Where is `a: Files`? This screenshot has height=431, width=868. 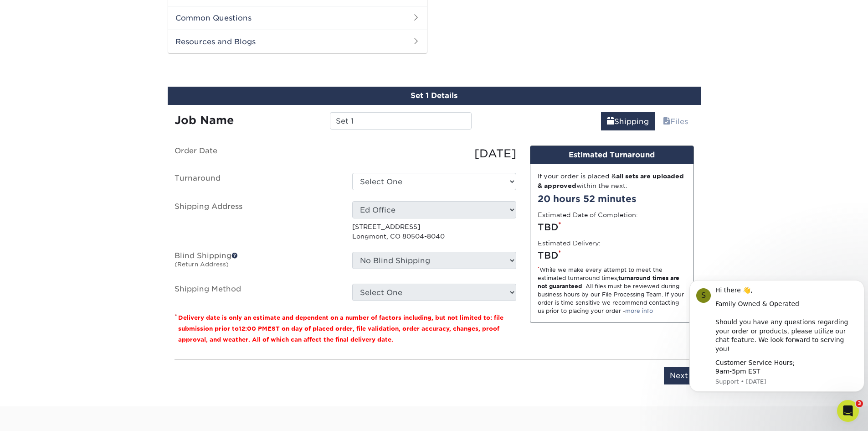
a: Files is located at coordinates (676, 121).